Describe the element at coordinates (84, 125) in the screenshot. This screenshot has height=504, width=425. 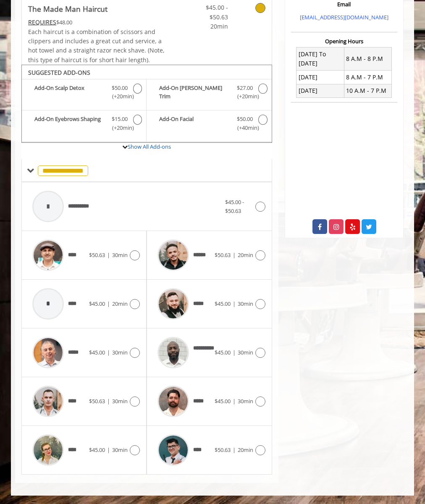
I see `label: Add-On Eyebrows Shaping` at that location.